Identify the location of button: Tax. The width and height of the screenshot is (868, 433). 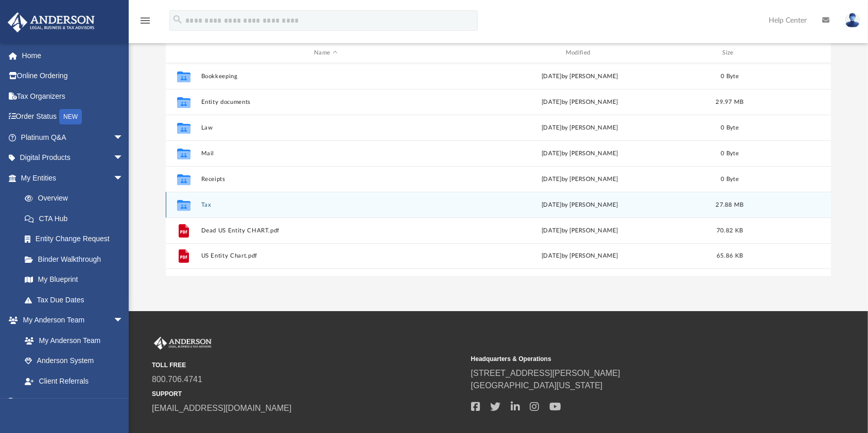
(326, 205).